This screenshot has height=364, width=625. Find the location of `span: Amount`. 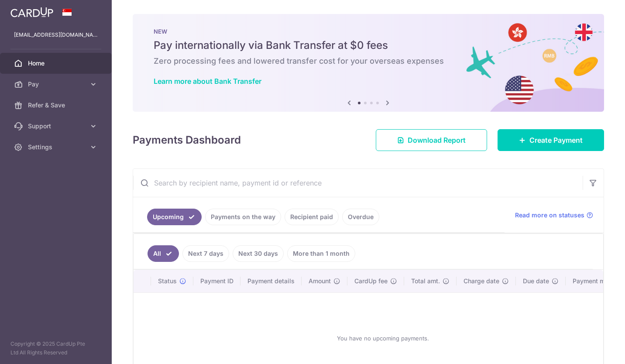

span: Amount is located at coordinates (320, 281).